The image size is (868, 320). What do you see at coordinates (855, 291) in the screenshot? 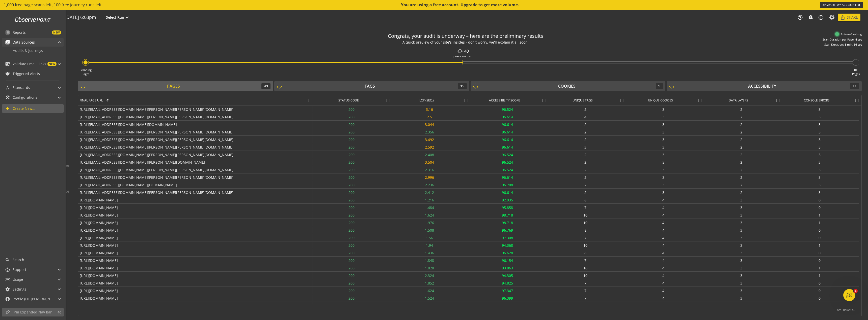
I see `span: 1` at bounding box center [855, 291].